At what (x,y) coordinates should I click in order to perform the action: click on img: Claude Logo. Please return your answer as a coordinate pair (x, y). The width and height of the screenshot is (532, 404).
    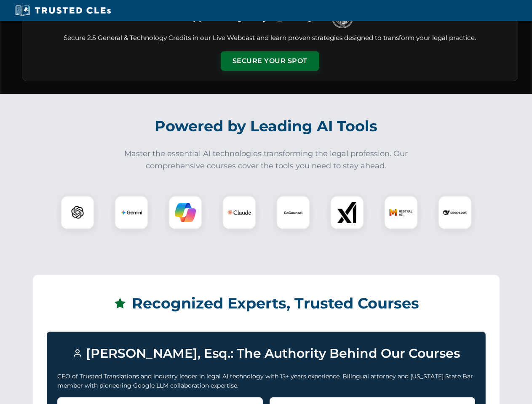
    Looking at the image, I should click on (239, 212).